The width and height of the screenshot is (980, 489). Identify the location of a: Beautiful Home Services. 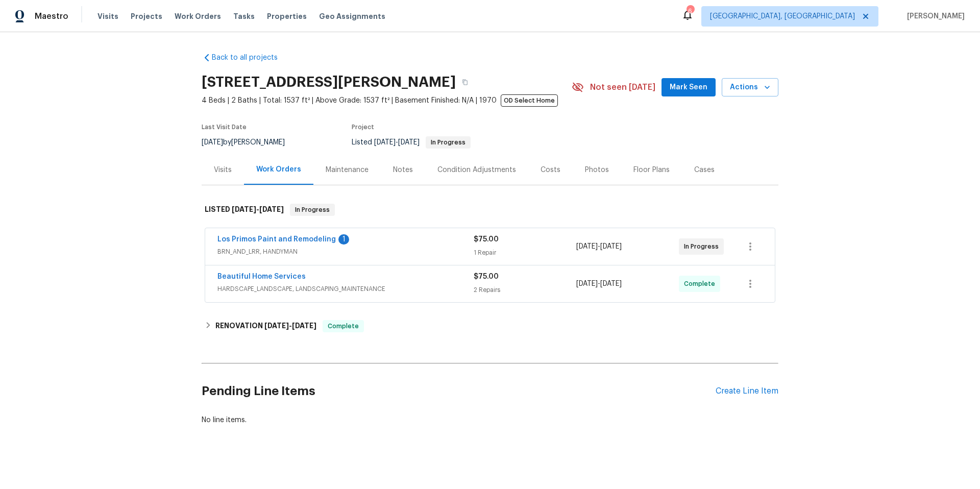
(261, 277).